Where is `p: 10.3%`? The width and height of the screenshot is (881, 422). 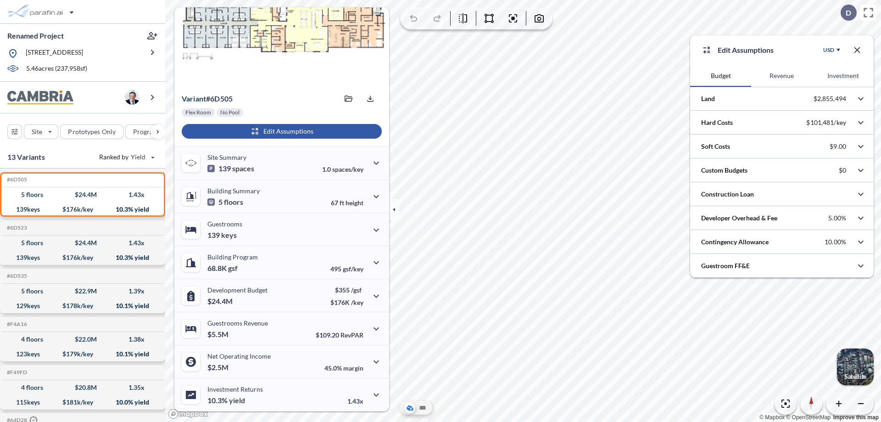 p: 10.3% is located at coordinates (226, 400).